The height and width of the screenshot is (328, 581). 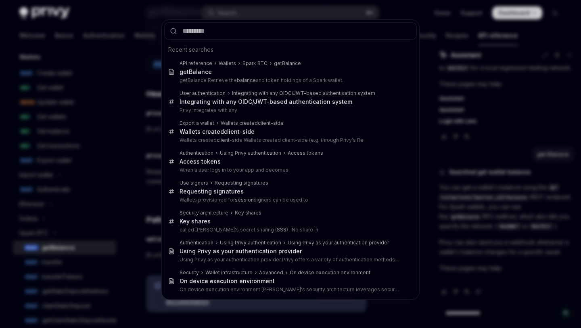 I want to click on div: Spark BTC, so click(x=255, y=63).